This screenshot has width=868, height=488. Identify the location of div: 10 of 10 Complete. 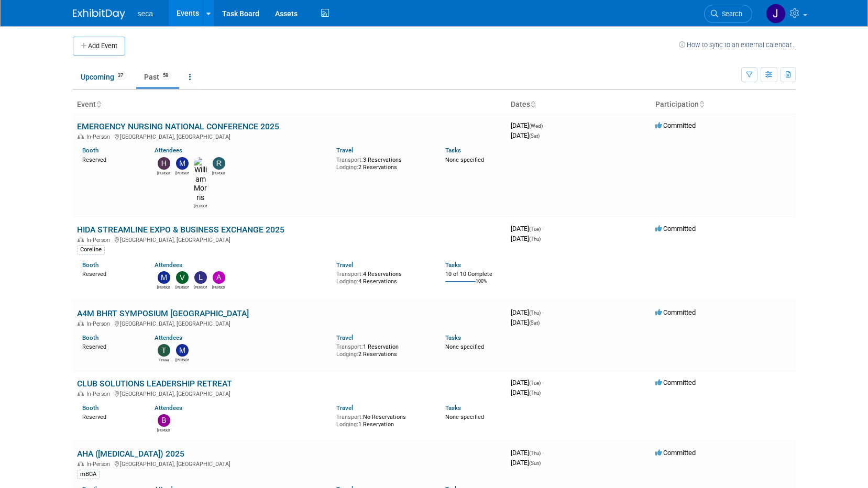
(473, 274).